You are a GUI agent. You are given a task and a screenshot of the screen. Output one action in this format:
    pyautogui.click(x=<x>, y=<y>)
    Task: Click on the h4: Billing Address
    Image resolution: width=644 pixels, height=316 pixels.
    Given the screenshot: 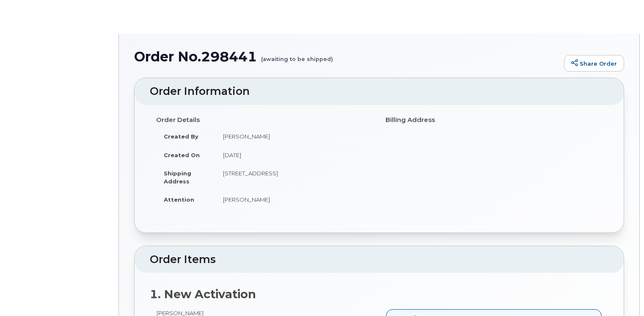 What is the action you would take?
    pyautogui.click(x=493, y=120)
    